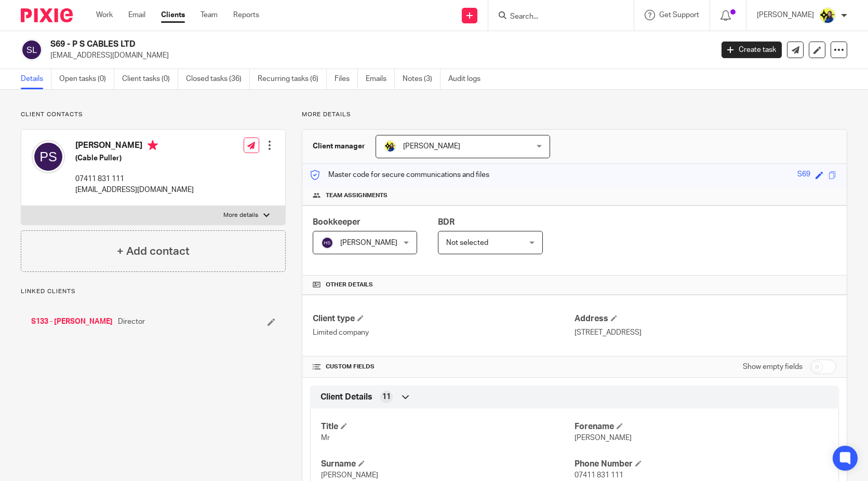 The height and width of the screenshot is (481, 868). What do you see at coordinates (312, 44) in the screenshot?
I see `h2: S69 - P S CABLES LTD` at bounding box center [312, 44].